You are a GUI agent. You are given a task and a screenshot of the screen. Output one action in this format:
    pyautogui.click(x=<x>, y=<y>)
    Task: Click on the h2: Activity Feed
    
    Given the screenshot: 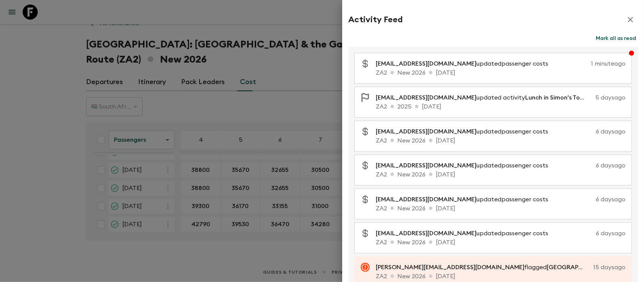 What is the action you would take?
    pyautogui.click(x=376, y=20)
    